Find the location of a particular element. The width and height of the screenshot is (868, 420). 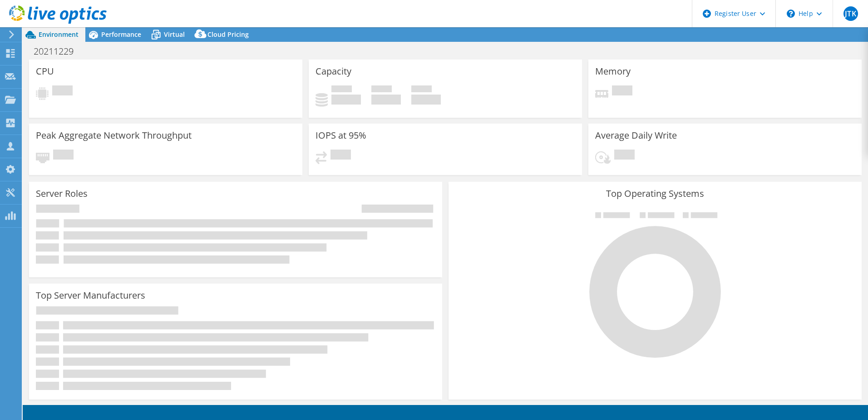

h3: Peak Aggregate Network Throughput is located at coordinates (113, 135).